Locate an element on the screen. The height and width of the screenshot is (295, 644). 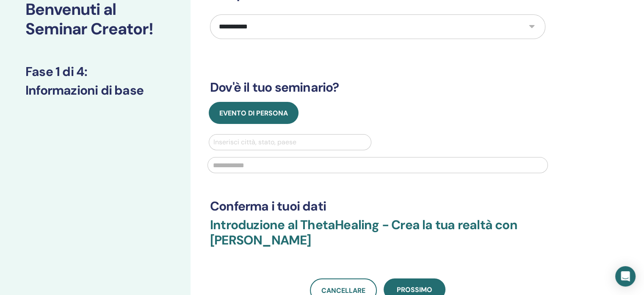
font: Fase 1 di 4 is located at coordinates (55, 71).